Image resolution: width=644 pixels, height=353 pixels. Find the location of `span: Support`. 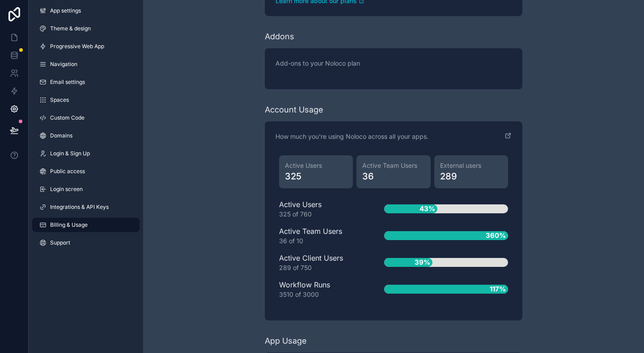

span: Support is located at coordinates (60, 243).